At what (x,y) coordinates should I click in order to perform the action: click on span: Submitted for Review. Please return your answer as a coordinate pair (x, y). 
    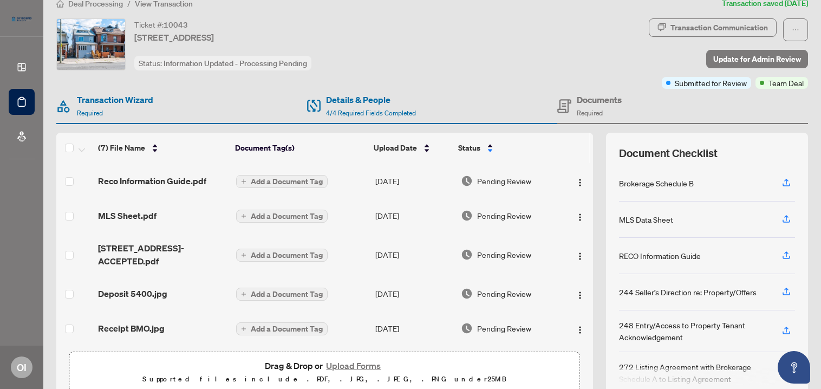
    Looking at the image, I should click on (710, 83).